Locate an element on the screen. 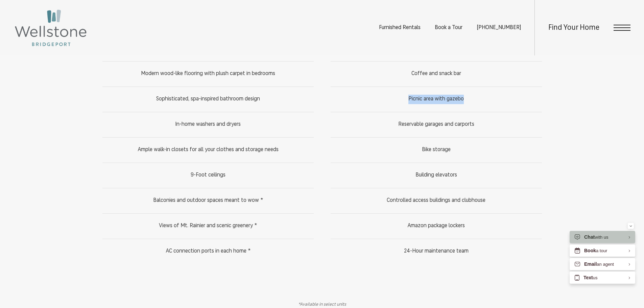 Image resolution: width=644 pixels, height=308 pixels. img: Wellstone is located at coordinates (51, 28).